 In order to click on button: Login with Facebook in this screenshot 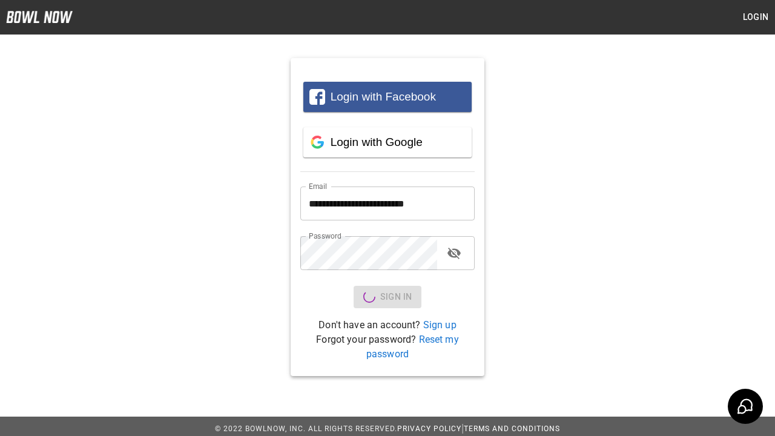, I will do `click(388, 97)`.